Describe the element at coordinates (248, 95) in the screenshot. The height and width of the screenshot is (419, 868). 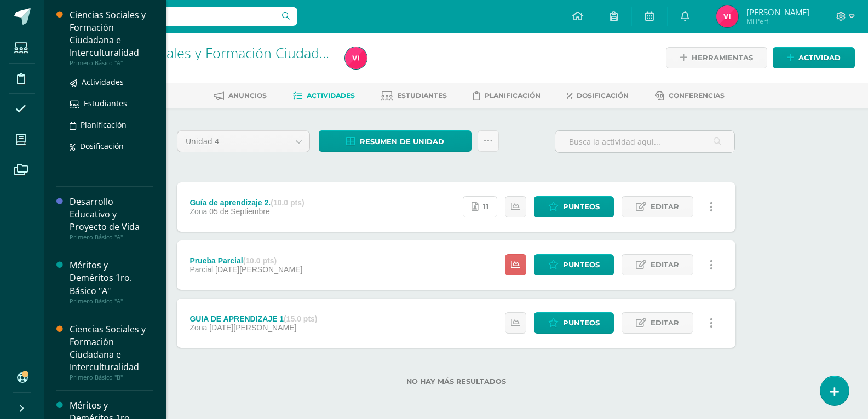
I see `span: Anuncios` at that location.